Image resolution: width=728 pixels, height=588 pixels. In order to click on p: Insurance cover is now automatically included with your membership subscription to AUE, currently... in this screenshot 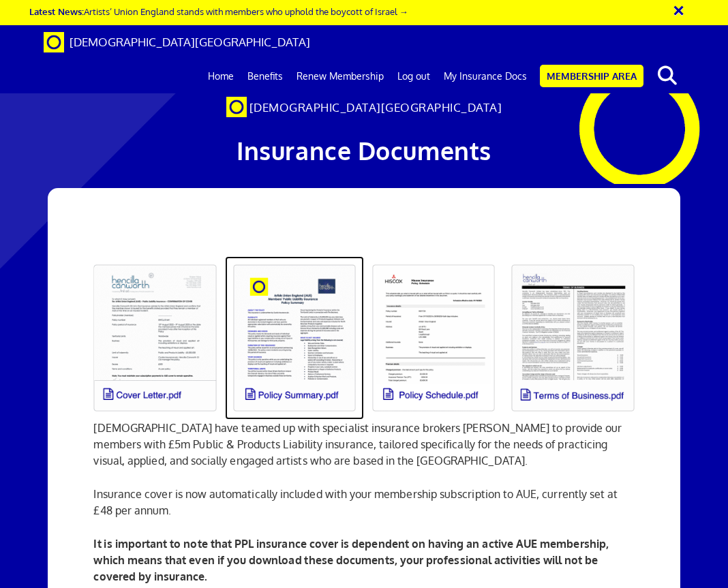, I will do `click(364, 502)`.